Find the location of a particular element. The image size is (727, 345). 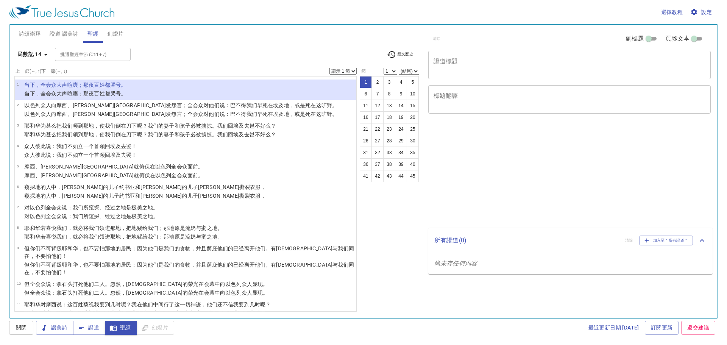

wh776: ，使我们倒在 is located at coordinates (185, 134).